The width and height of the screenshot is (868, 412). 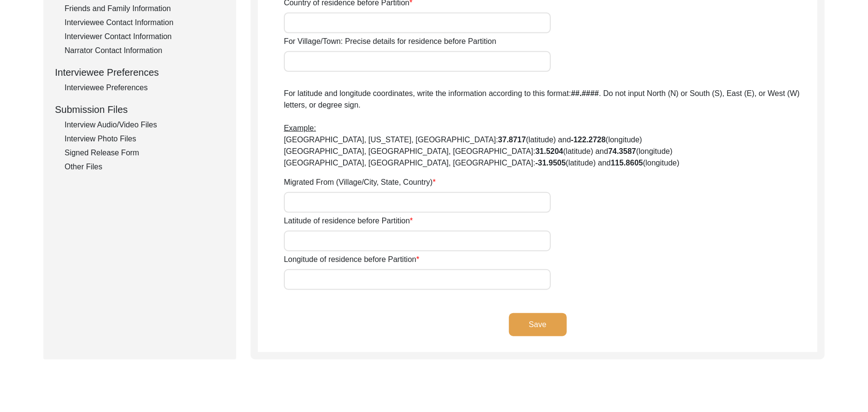 I want to click on p: For latitude and longitude coordinates, write the information according to this format: . Do not ..., so click(x=550, y=128).